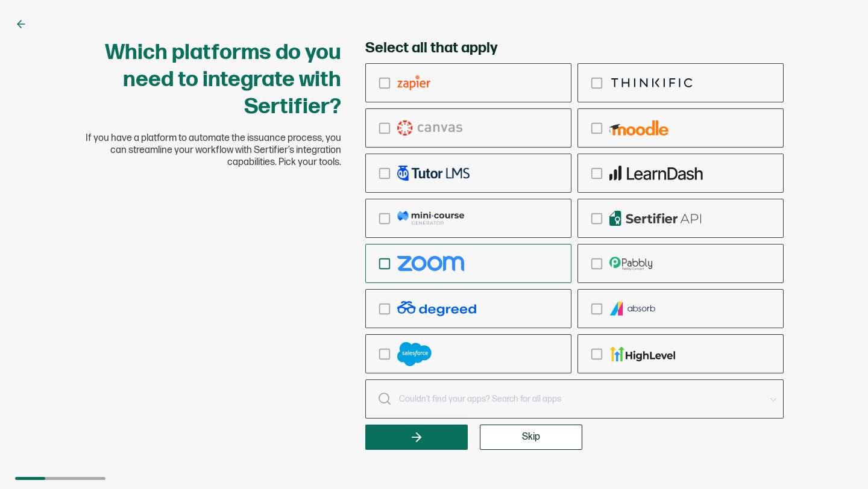 Image resolution: width=868 pixels, height=489 pixels. What do you see at coordinates (575, 218) in the screenshot?
I see `div: checkbox-group` at bounding box center [575, 218].